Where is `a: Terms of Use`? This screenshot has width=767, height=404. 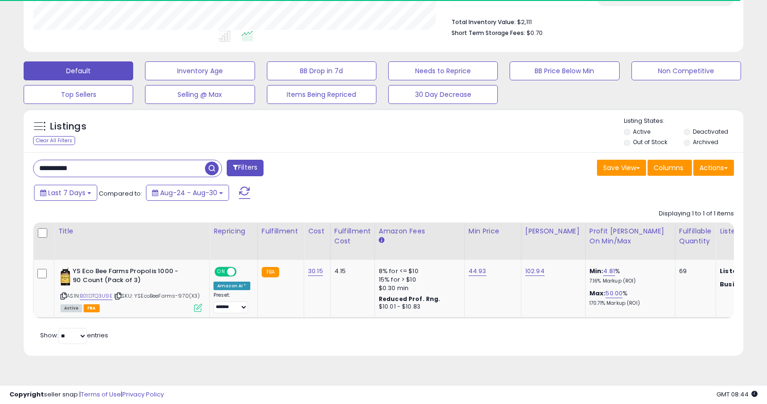 a: Terms of Use is located at coordinates (101, 394).